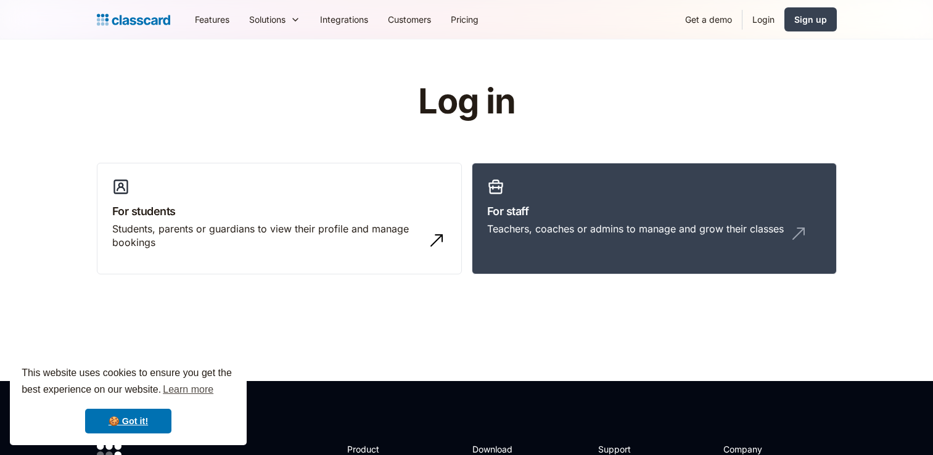 Image resolution: width=933 pixels, height=455 pixels. Describe the element at coordinates (128, 421) in the screenshot. I see `a: dismiss cookie message` at that location.